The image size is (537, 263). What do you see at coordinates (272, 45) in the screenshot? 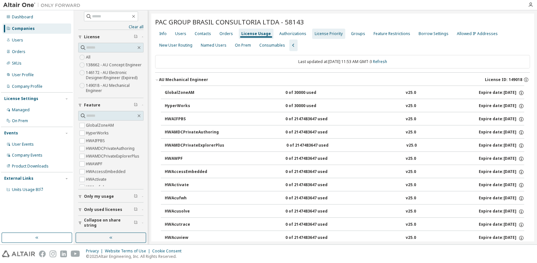
I see `div: Consumables` at bounding box center [272, 45].